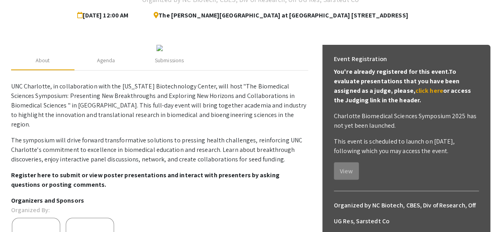 The image size is (501, 232). What do you see at coordinates (361, 59) in the screenshot?
I see `h6: Event Registration` at bounding box center [361, 59].